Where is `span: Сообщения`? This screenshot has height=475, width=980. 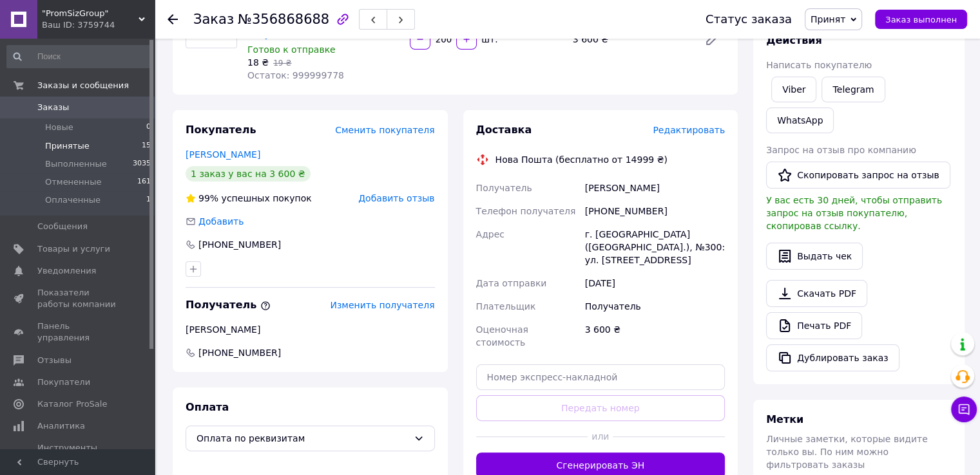 span: Сообщения is located at coordinates (62, 227).